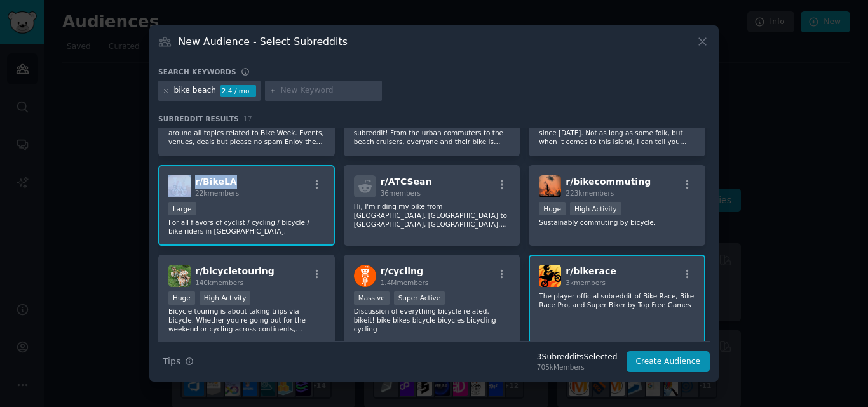 Image resolution: width=868 pixels, height=407 pixels. Describe the element at coordinates (420, 298) in the screenshot. I see `div: Super Active` at that location.